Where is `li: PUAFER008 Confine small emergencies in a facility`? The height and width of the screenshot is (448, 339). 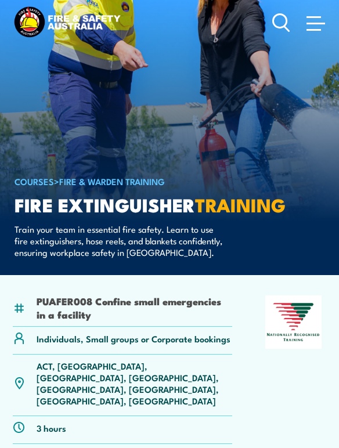
li: PUAFER008 Confine small emergencies in a facility is located at coordinates (134, 308).